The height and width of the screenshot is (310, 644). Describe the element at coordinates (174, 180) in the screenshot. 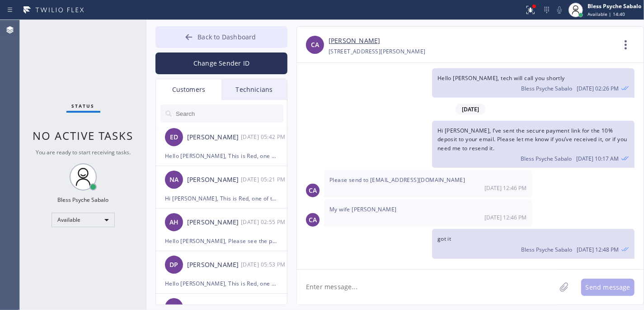

I see `span: NA` at that location.